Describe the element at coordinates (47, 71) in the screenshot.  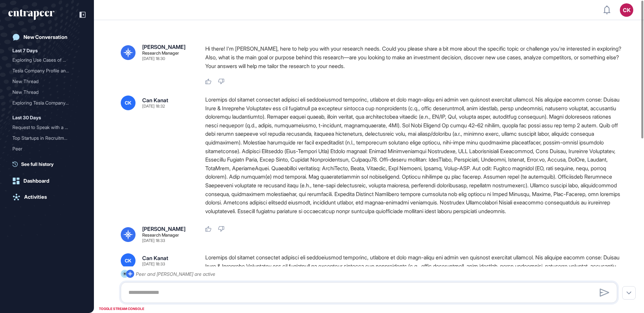
I see `div: Tesla Company Profile and Detailed Insights` at that location.